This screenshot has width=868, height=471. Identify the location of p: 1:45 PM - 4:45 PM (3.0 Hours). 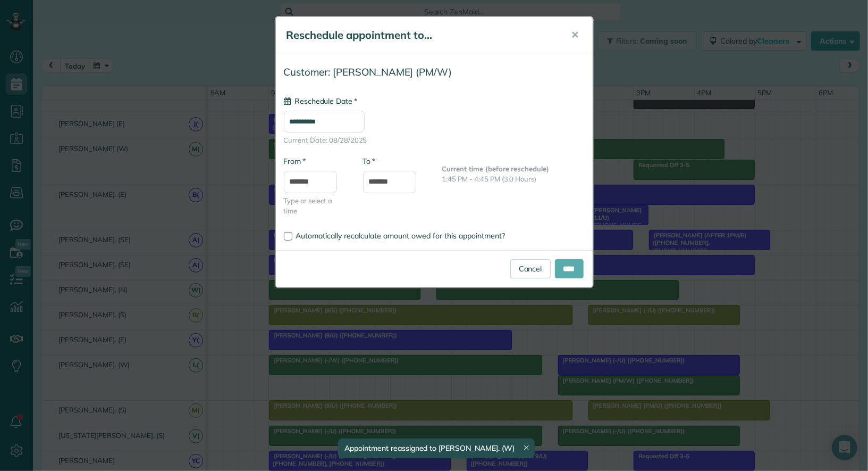
(513, 179).